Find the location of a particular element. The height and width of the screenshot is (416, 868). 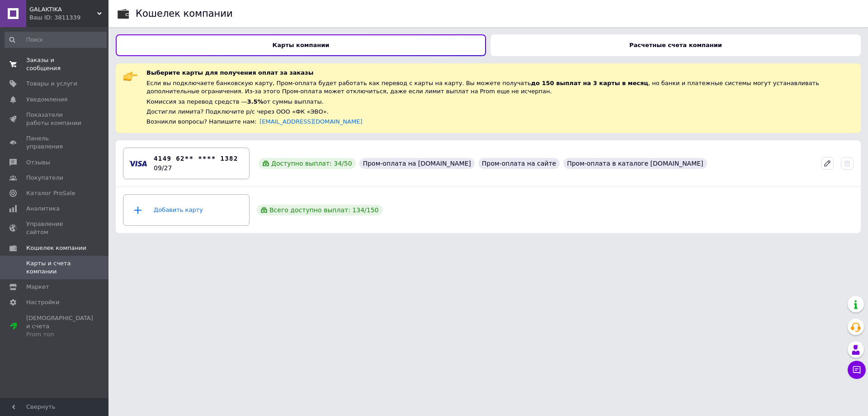

div: Пром-оплата на сайте is located at coordinates (519, 163).